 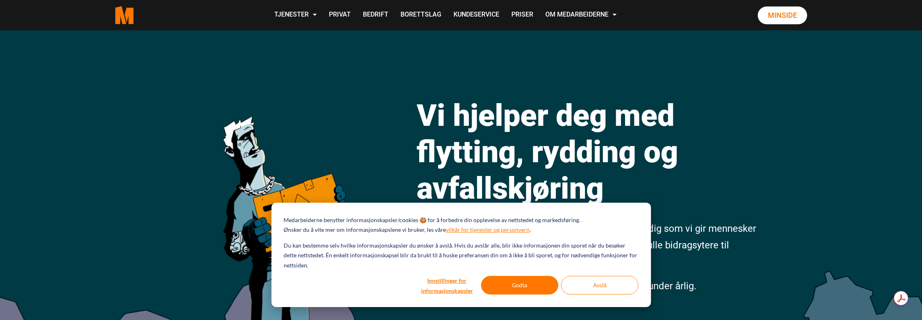 I want to click on button: Avslå, so click(x=600, y=285).